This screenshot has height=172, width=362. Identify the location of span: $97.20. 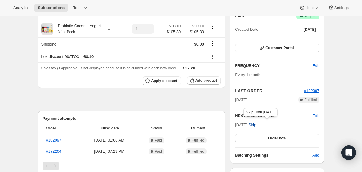
(189, 68).